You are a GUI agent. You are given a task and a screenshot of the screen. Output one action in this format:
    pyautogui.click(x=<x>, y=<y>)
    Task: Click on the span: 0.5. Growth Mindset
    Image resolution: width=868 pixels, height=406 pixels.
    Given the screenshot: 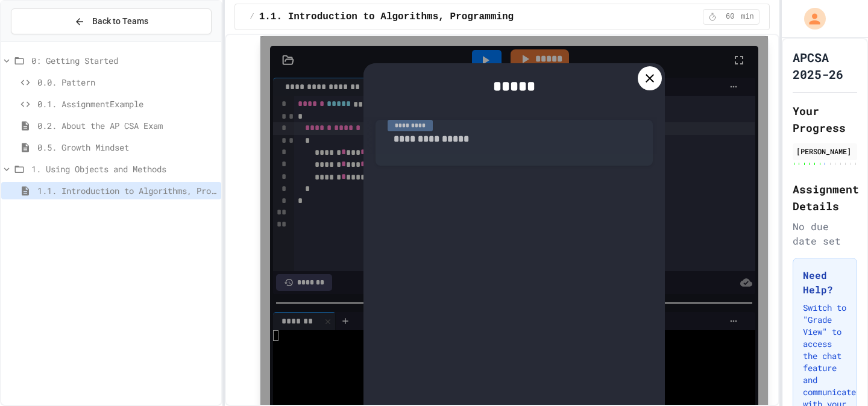 What is the action you would take?
    pyautogui.click(x=126, y=147)
    